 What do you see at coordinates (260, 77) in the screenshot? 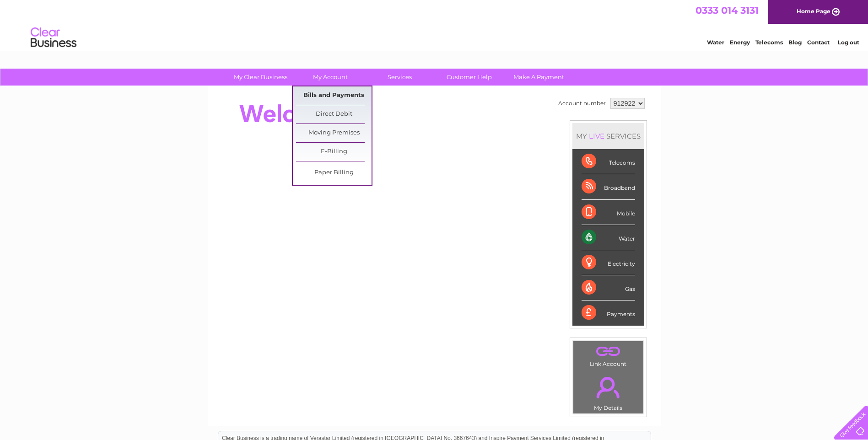
I see `a: My Clear Business` at bounding box center [260, 77].